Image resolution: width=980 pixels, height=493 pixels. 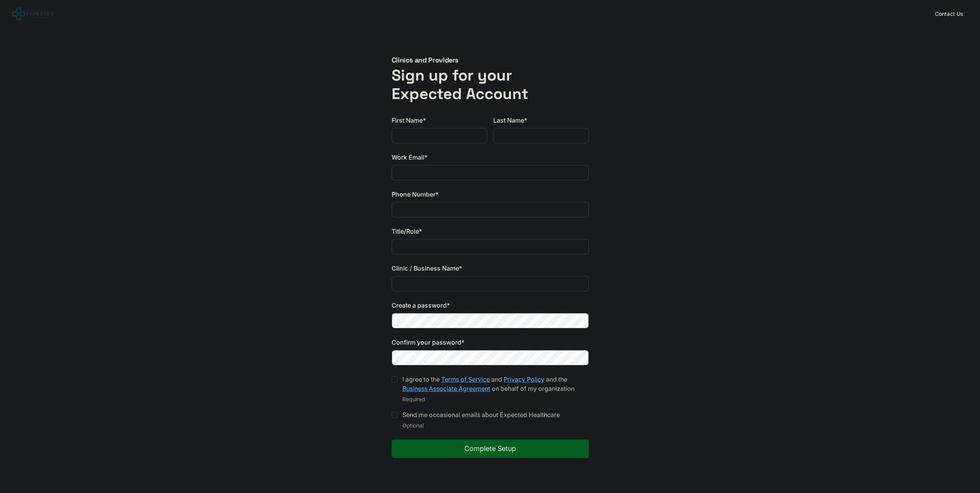 What do you see at coordinates (490, 194) in the screenshot?
I see `label: Phone Number*` at bounding box center [490, 194].